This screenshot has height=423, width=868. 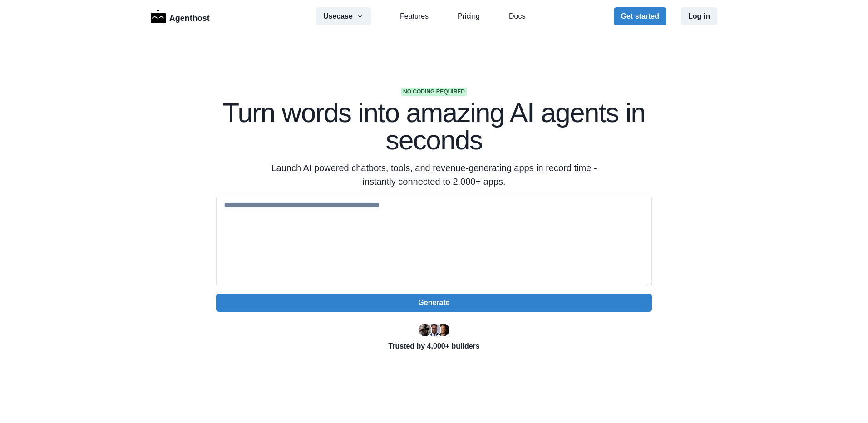 I want to click on h1: Turn words into amazing AI agents in seconds, so click(x=434, y=127).